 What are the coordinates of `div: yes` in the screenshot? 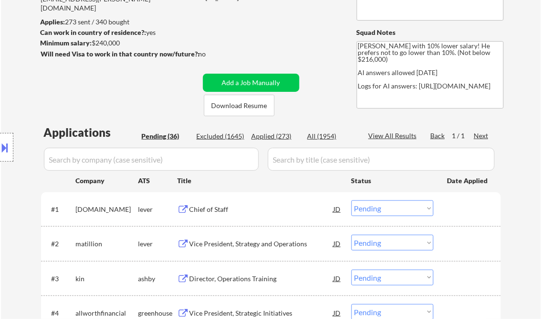 It's located at (118, 32).